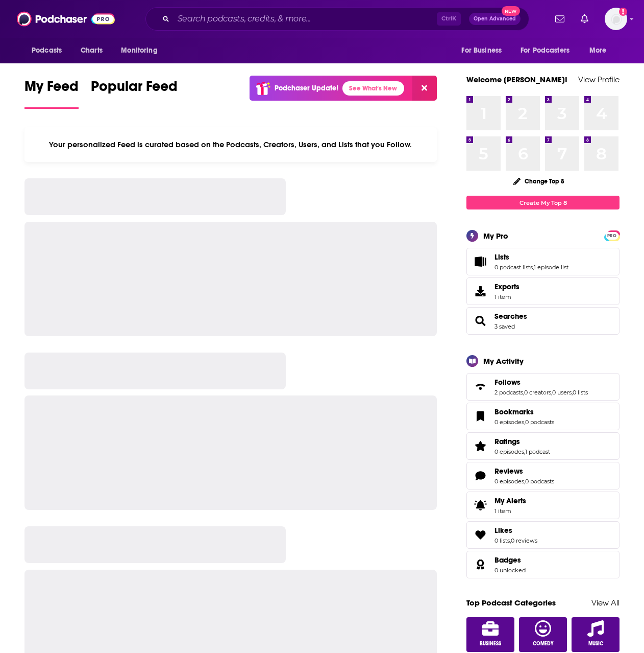 The image size is (644, 653). What do you see at coordinates (305, 19) in the screenshot?
I see `input: Search podcasts, credits, & more...` at bounding box center [305, 19].